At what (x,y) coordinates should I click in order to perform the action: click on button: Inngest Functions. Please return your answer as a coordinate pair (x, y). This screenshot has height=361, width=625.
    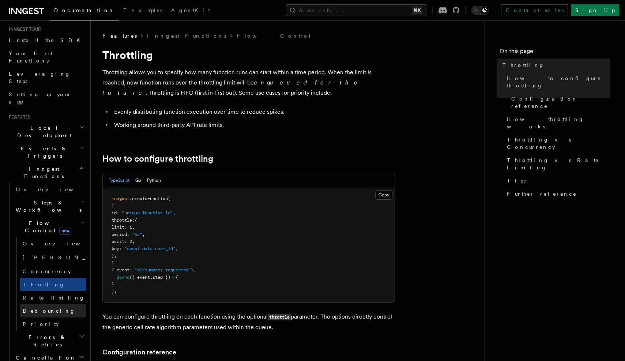
    Looking at the image, I should click on (46, 173).